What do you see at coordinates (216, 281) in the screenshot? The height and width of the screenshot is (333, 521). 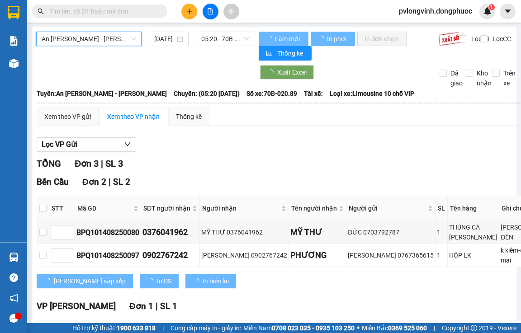 I see `span: In biên lai` at bounding box center [216, 281].